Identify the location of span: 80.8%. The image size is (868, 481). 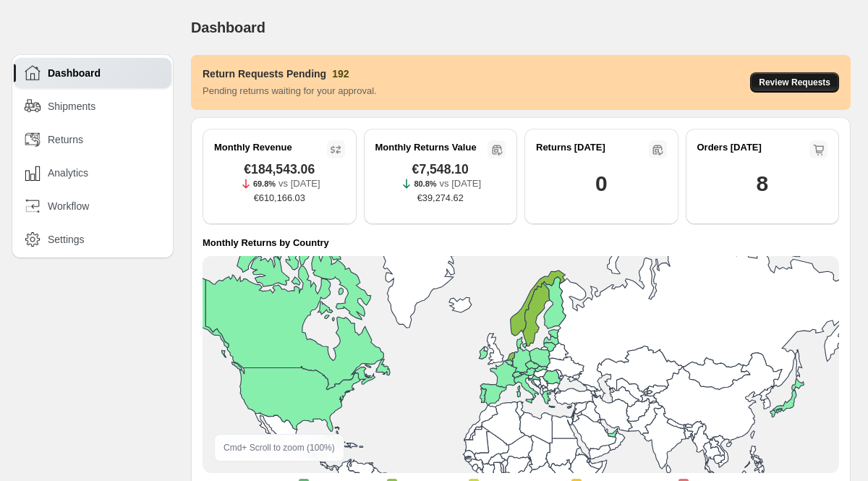
(424, 184).